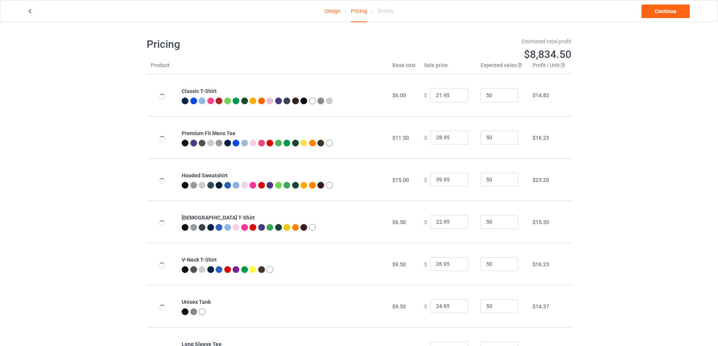 This screenshot has width=718, height=346. What do you see at coordinates (208, 133) in the screenshot?
I see `b: Premium Fit Mens Tee` at bounding box center [208, 133].